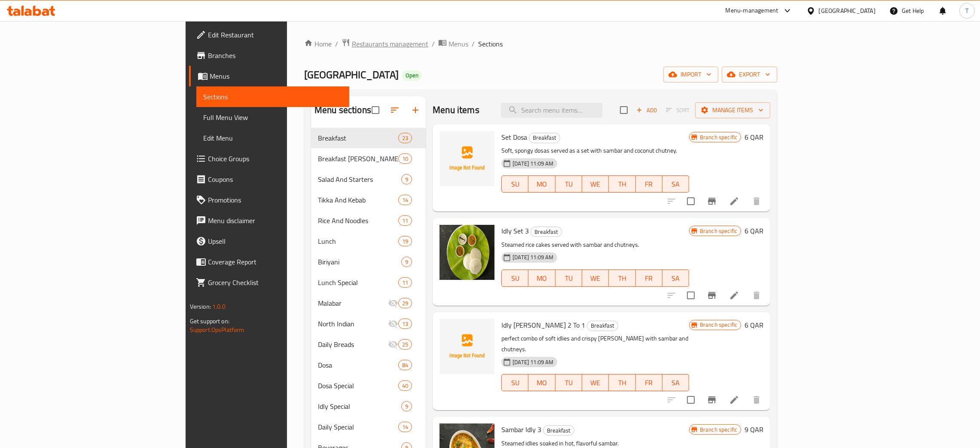  Describe the element at coordinates (360, 261) in the screenshot. I see `span: Biriyani` at that location.